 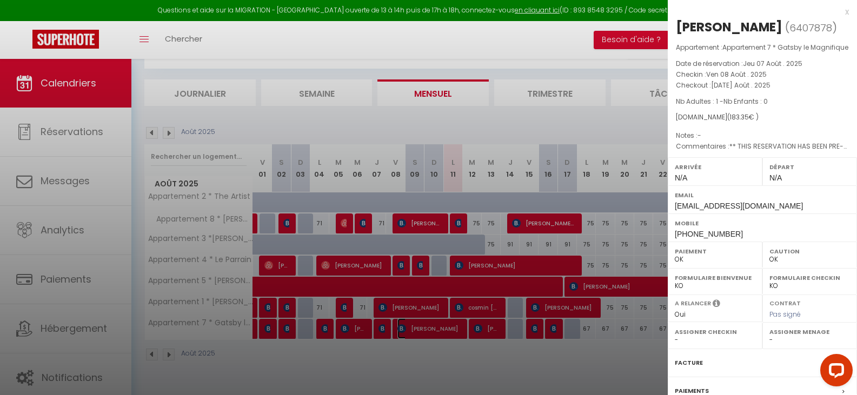 What do you see at coordinates (693, 303) in the screenshot?
I see `label: A relancer` at bounding box center [693, 303].